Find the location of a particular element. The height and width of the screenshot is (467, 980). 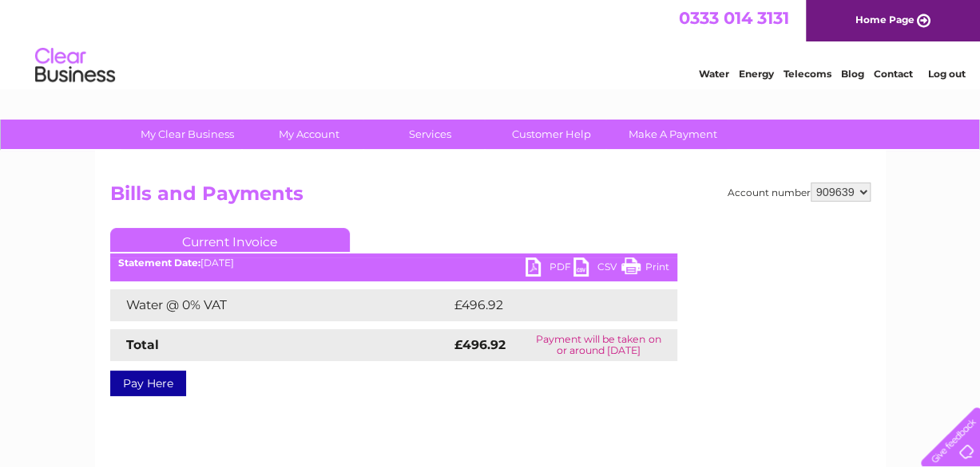

h2: Bills and Payments is located at coordinates (490, 198).